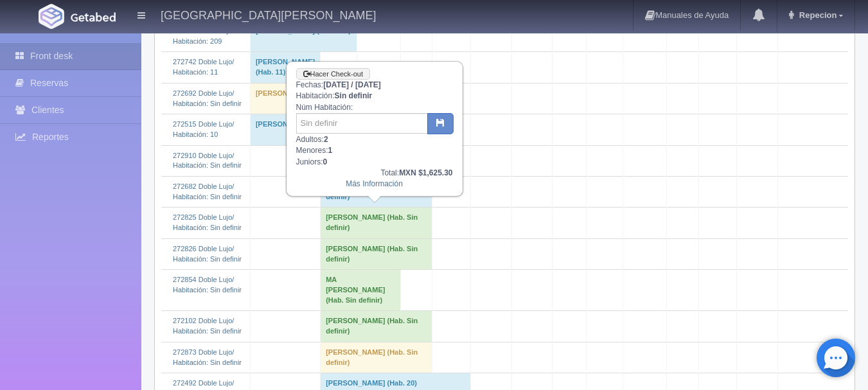 This screenshot has width=868, height=390. Describe the element at coordinates (207, 254) in the screenshot. I see `a: 272826 Doble Lujo/Habitación: Sin definir` at that location.